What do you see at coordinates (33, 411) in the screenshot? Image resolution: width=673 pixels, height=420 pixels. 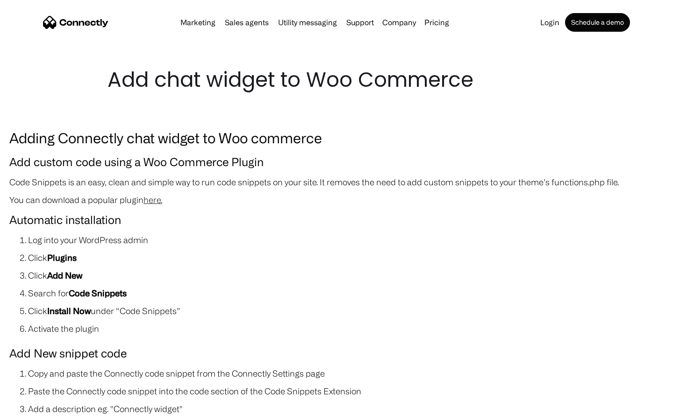 I see `aside: Language selected: English` at bounding box center [33, 411].